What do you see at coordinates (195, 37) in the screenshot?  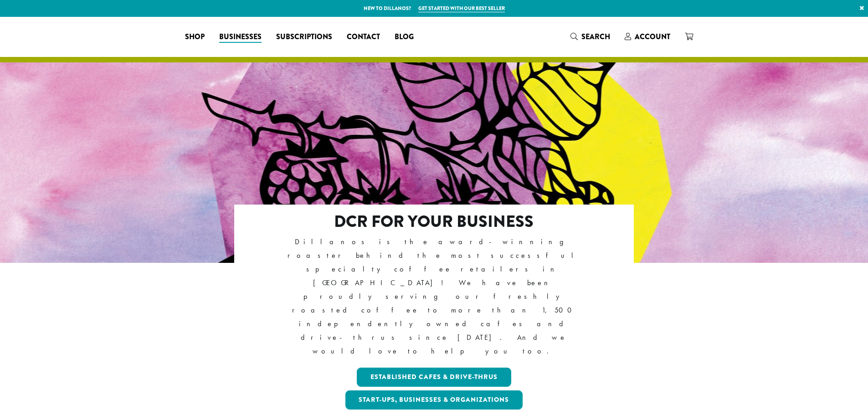 I see `a: Shop` at bounding box center [195, 37].